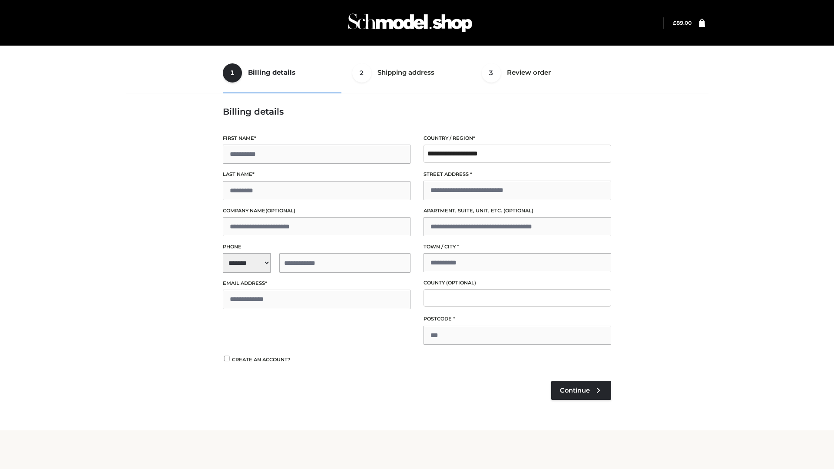 Image resolution: width=834 pixels, height=469 pixels. What do you see at coordinates (517, 247) in the screenshot?
I see `label: Town / City` at bounding box center [517, 247].